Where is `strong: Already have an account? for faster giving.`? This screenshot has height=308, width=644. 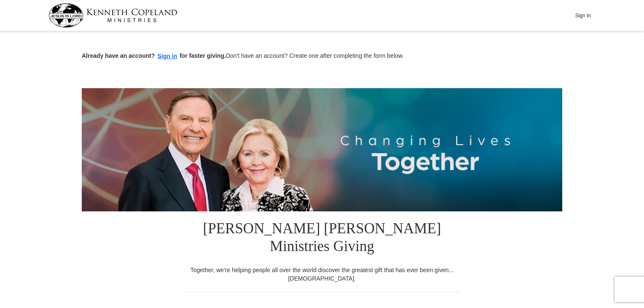 strong: Already have an account? for faster giving. is located at coordinates (154, 56).